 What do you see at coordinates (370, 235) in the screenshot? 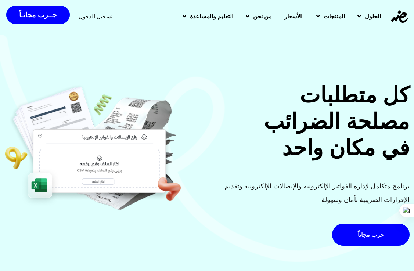
I see `a: جرب مجاناً` at bounding box center [370, 235].